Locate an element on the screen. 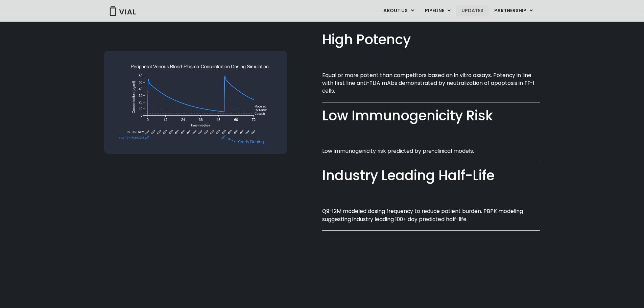  p: Low immunogenicity risk predicted by pre-clinical models.​ is located at coordinates (431, 151).